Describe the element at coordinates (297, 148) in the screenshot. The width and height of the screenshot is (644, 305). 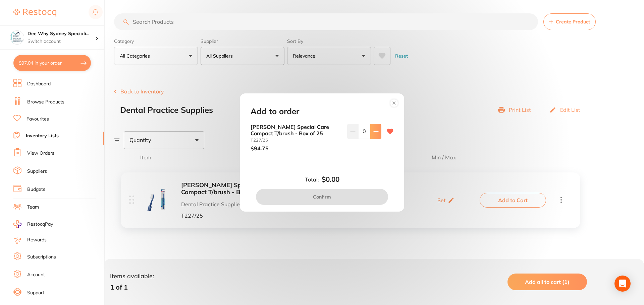
I see `p: $94.75` at that location.